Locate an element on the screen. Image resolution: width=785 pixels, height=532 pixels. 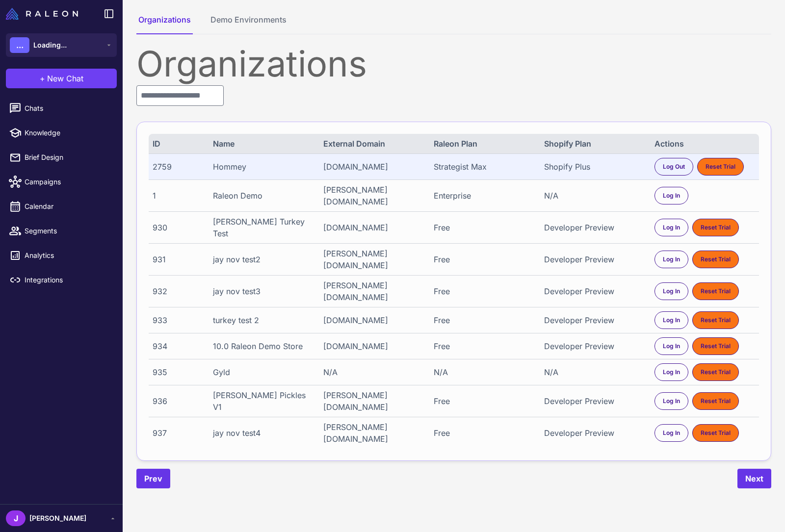
div: Shopify Plus is located at coordinates (594, 167).